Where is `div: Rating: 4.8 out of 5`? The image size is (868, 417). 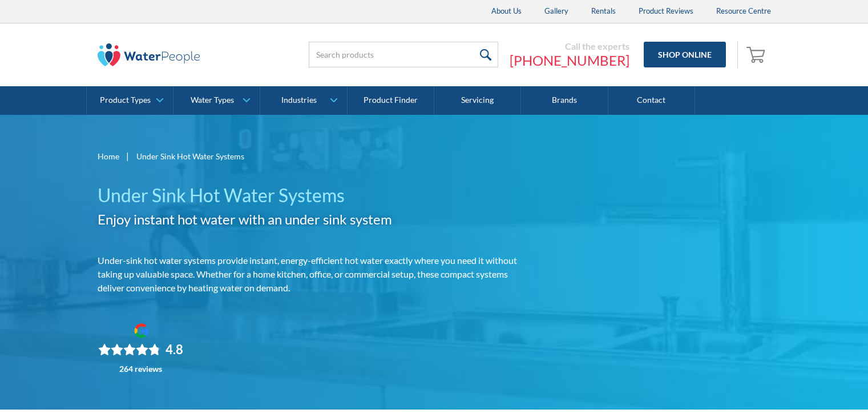 div: Rating: 4.8 out of 5 is located at coordinates (140, 350).